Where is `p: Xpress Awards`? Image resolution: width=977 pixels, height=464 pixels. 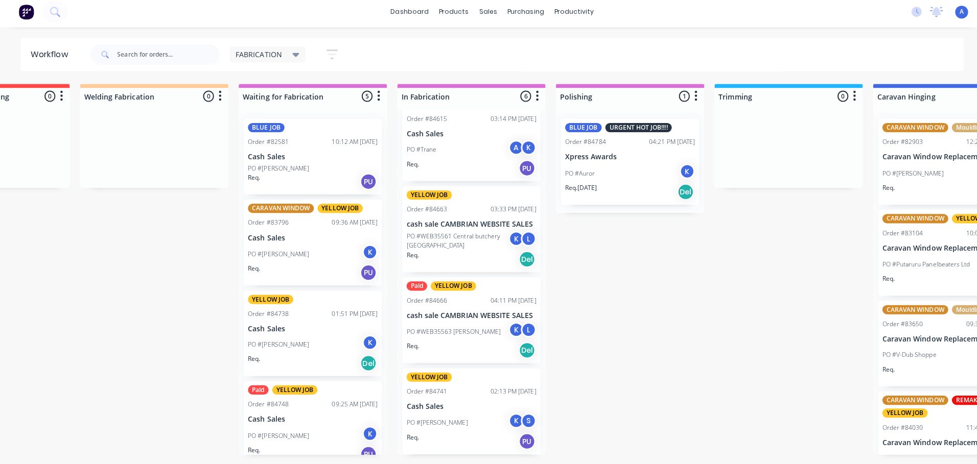 p: Xpress Awards is located at coordinates (625, 159).